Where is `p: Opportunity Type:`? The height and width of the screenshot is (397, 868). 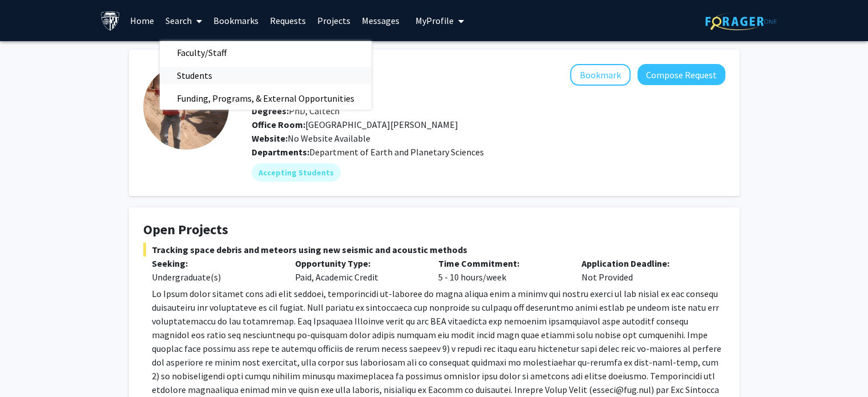 p: Opportunity Type: is located at coordinates (358, 263).